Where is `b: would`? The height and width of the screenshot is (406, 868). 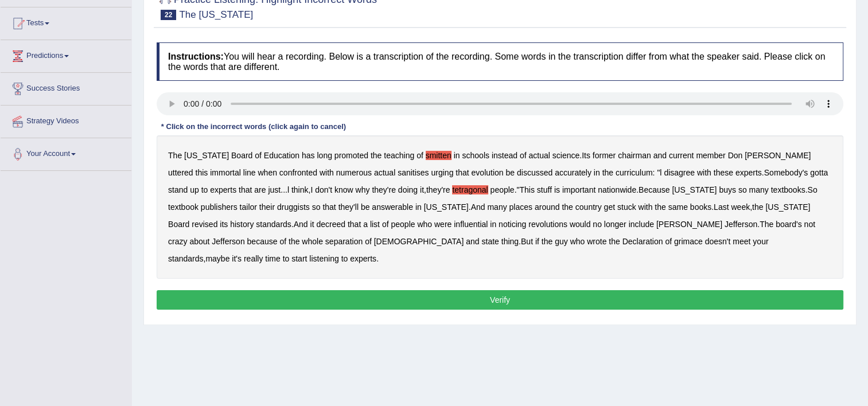
b: would is located at coordinates (580, 224).